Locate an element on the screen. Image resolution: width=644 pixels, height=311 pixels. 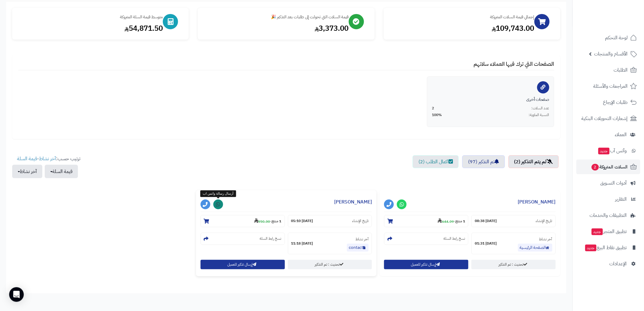
span: تطبيق نقاط البيع is located at coordinates (605, 247).